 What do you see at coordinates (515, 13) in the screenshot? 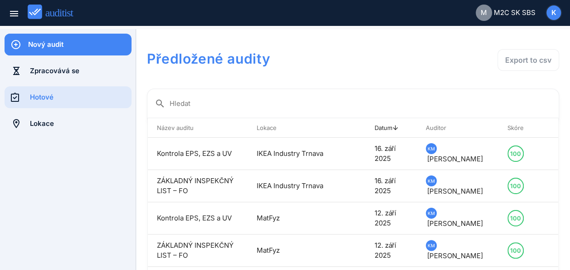
I see `span: M2C SK SBS` at bounding box center [515, 13].